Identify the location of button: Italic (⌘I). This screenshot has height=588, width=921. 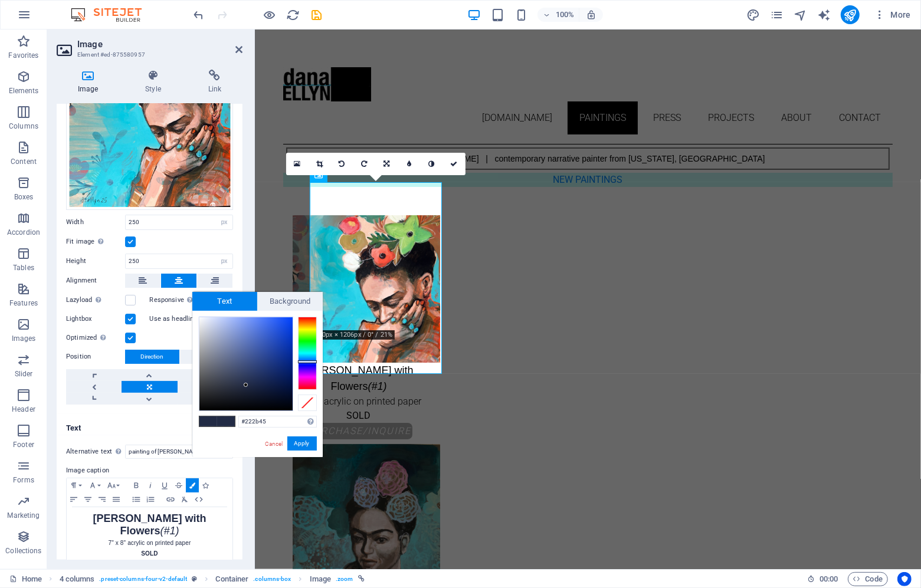
(151, 486).